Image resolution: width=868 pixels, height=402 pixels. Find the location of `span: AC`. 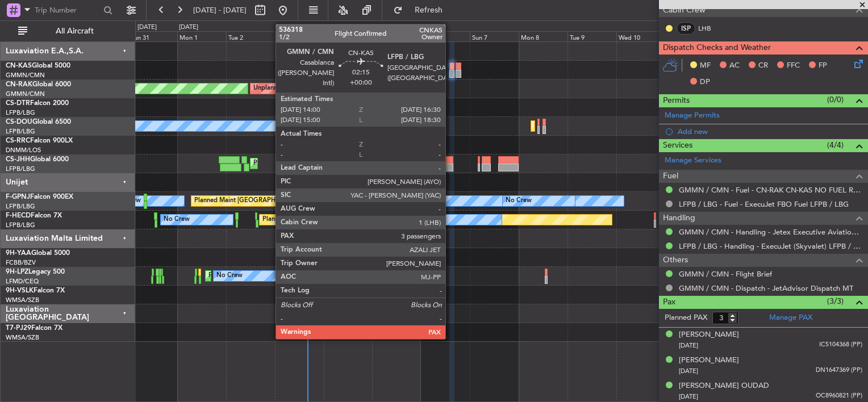

span: AC is located at coordinates (734, 65).